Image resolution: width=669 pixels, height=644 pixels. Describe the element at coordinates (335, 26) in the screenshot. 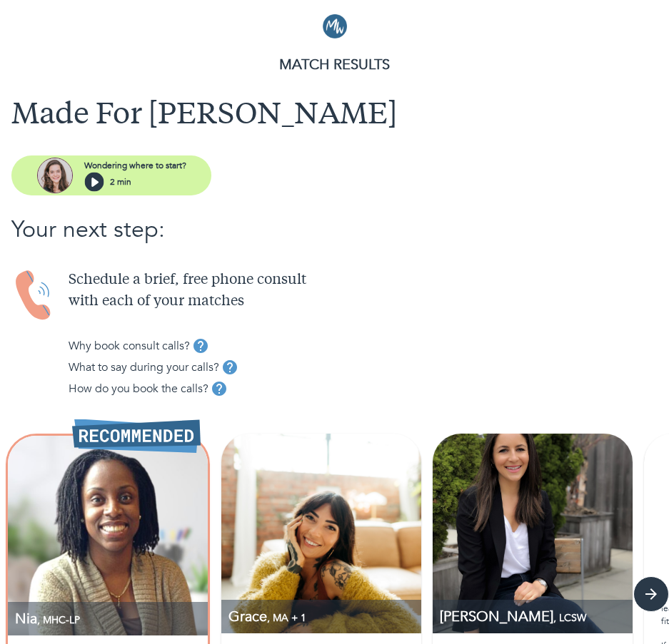

I see `img: Logo` at that location.